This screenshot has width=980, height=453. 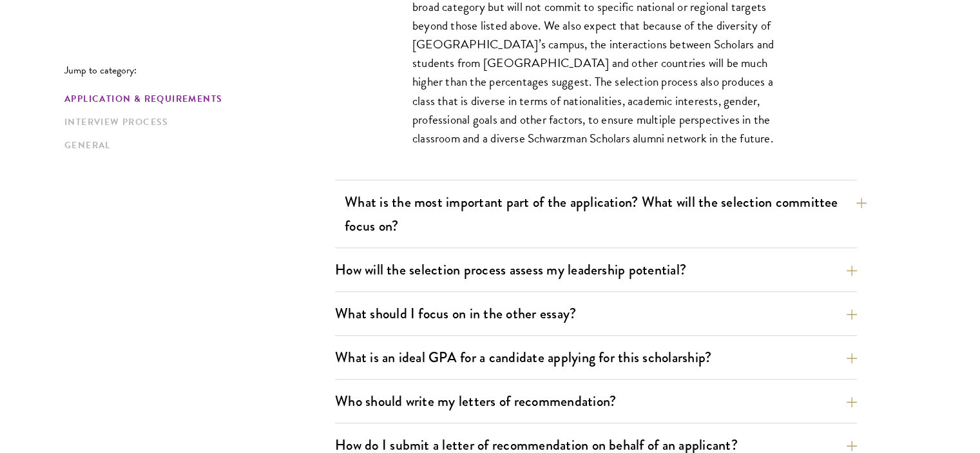 What do you see at coordinates (196, 99) in the screenshot?
I see `a: Application & Requirements` at bounding box center [196, 99].